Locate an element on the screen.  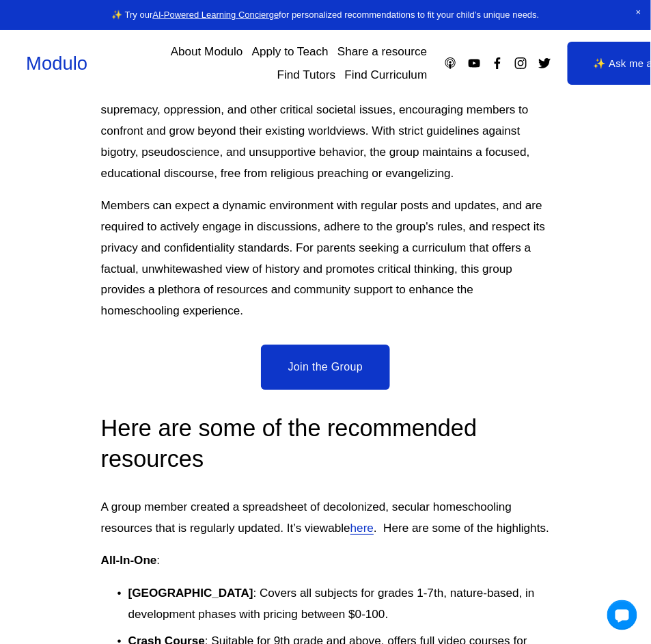
a: Find Curriculum is located at coordinates (386, 75).